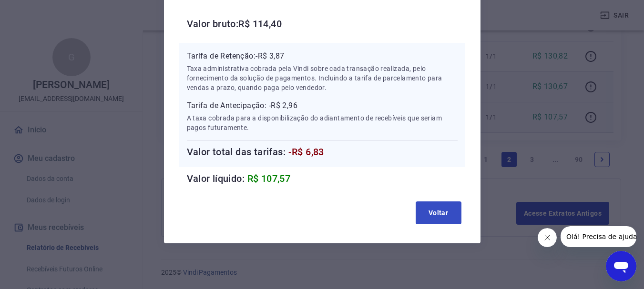  What do you see at coordinates (438, 213) in the screenshot?
I see `button: Voltar` at bounding box center [438, 213].